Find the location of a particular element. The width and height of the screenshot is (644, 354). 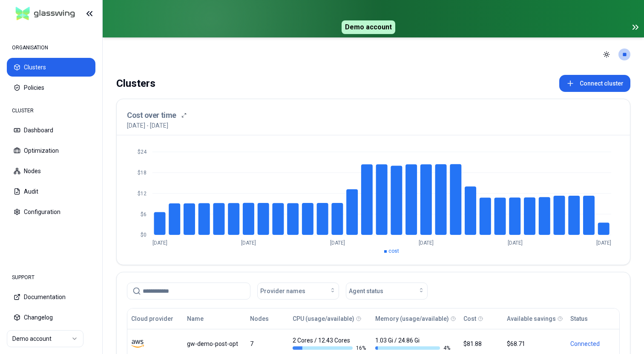

button: Dashboard is located at coordinates (51, 130).